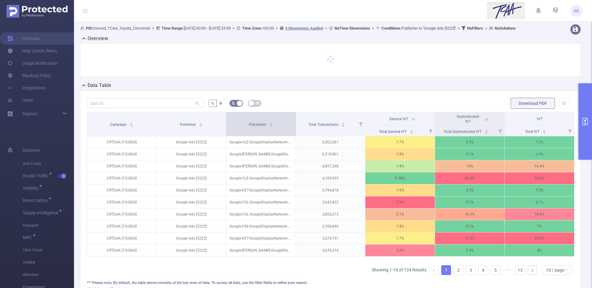 Image resolution: width=592 pixels, height=288 pixels. What do you see at coordinates (400, 250) in the screenshot?
I see `p: 2.6%` at bounding box center [400, 250].